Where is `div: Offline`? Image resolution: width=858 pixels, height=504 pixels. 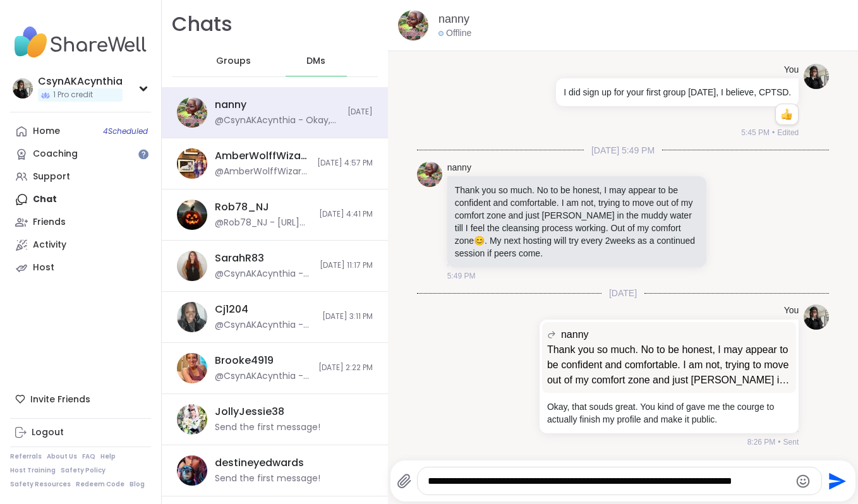 div: Offline is located at coordinates (455, 34).